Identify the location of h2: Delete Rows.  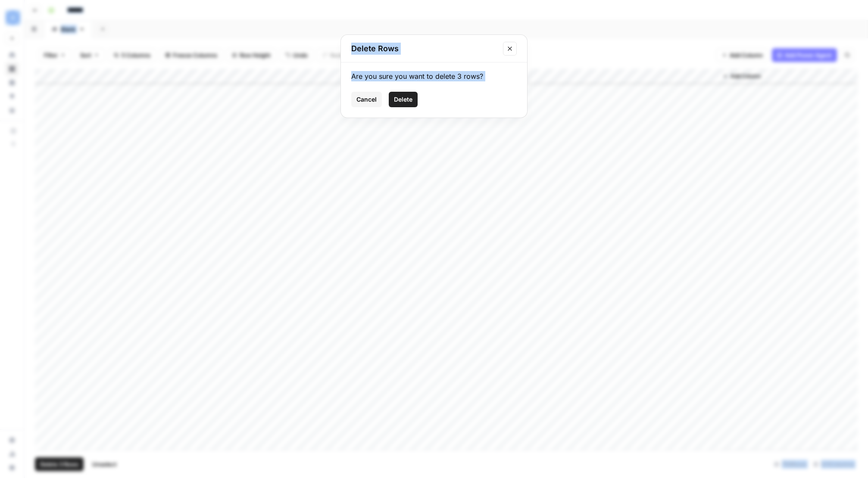
(424, 49).